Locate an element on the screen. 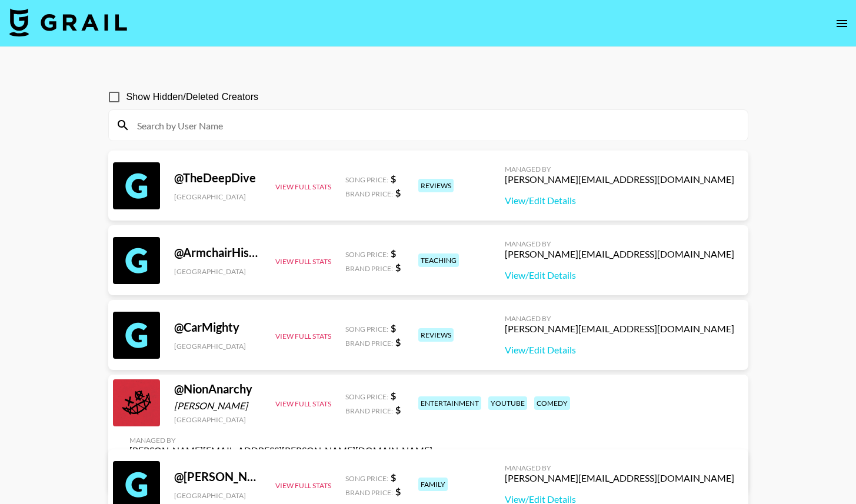  button: open drawer is located at coordinates (842, 23).